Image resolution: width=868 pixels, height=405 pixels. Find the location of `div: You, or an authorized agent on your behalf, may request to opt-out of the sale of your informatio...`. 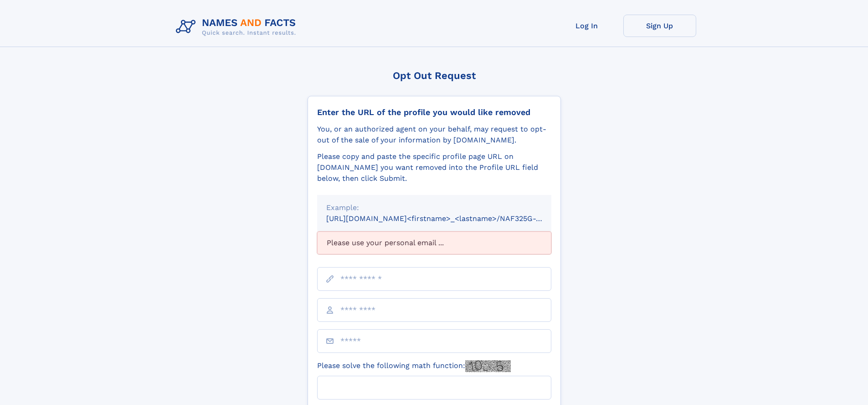

div: You, or an authorized agent on your behalf, may request to opt-out of the sale of your informatio... is located at coordinates (434, 135).